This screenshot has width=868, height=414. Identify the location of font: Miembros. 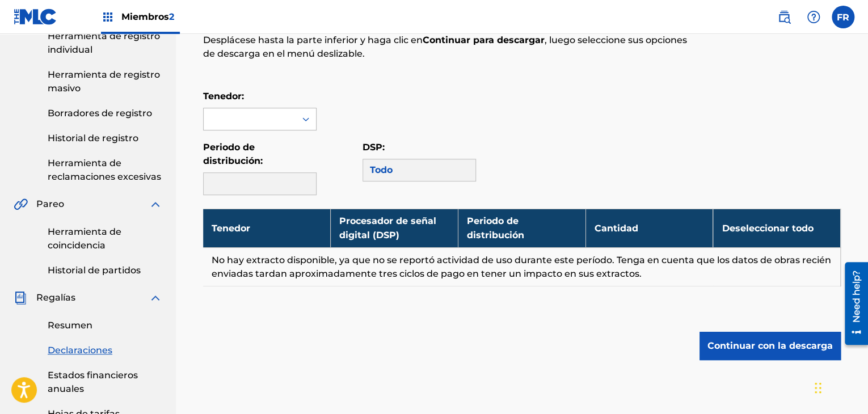
(145, 16).